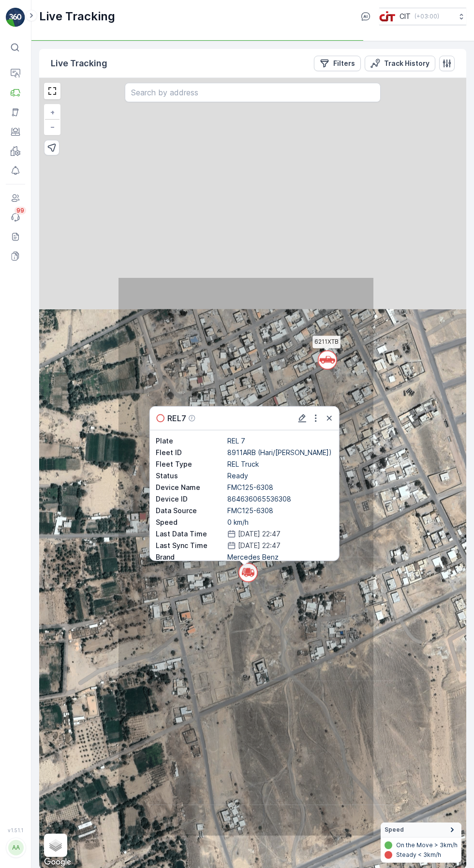 The width and height of the screenshot is (474, 868). What do you see at coordinates (419, 855) in the screenshot?
I see `p: Steady < 3km/h` at bounding box center [419, 855].